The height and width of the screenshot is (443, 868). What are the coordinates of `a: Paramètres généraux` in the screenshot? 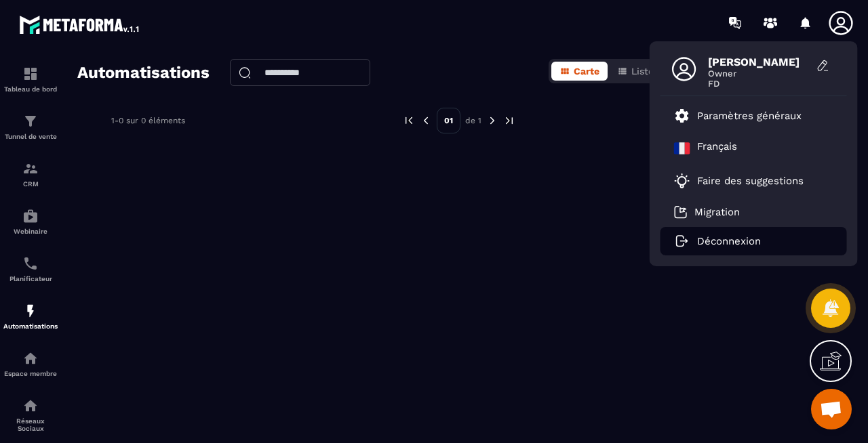 It's located at (738, 116).